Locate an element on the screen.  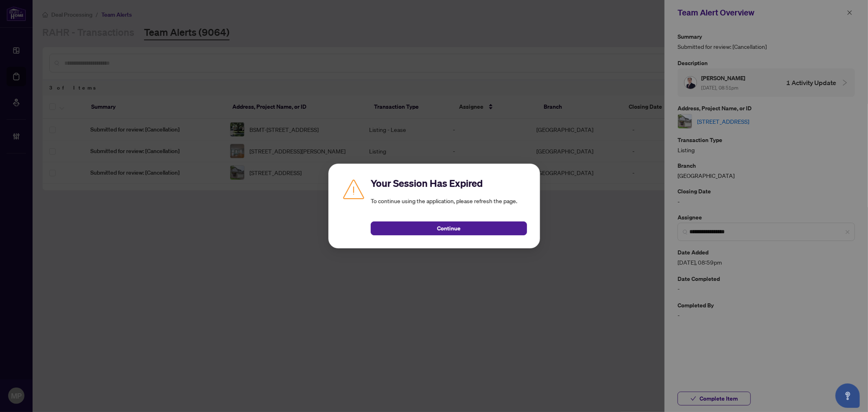
h2: Your Session Has Expired is located at coordinates (449, 183).